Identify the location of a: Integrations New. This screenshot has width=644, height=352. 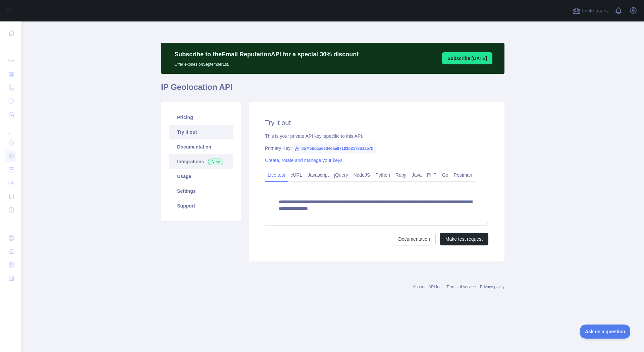
(201, 161).